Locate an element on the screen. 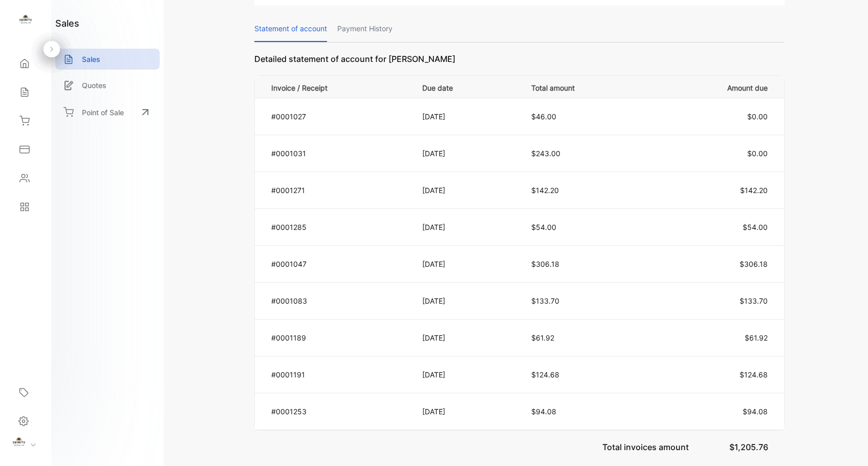  p: #0001083 is located at coordinates (340, 301).